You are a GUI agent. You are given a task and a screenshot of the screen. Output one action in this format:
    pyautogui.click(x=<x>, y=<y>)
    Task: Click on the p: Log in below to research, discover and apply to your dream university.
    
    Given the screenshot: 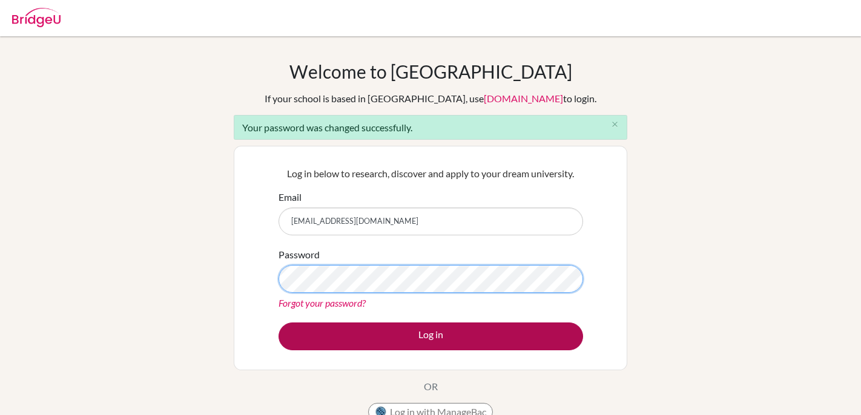 What is the action you would take?
    pyautogui.click(x=431, y=174)
    